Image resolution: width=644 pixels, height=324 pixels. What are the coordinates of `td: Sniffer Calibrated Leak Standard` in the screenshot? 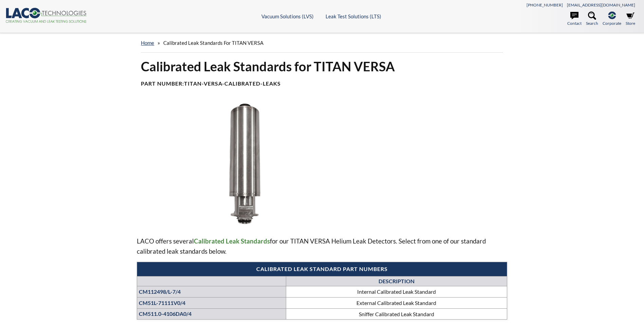 It's located at (397, 313).